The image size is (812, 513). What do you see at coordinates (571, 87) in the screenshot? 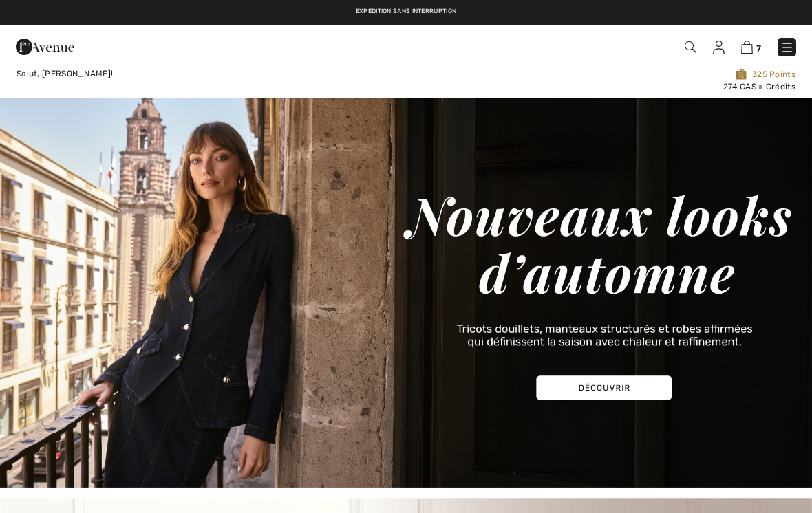
I see `div: 274 CA$ = Crédits` at bounding box center [571, 87].